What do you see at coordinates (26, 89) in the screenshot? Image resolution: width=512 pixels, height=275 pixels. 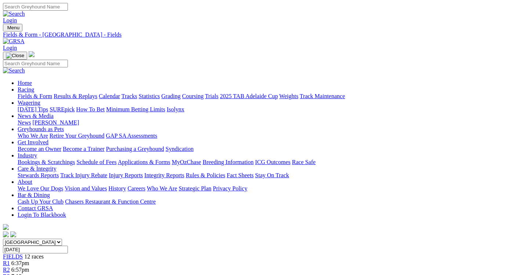 I see `a: Racing` at bounding box center [26, 89].